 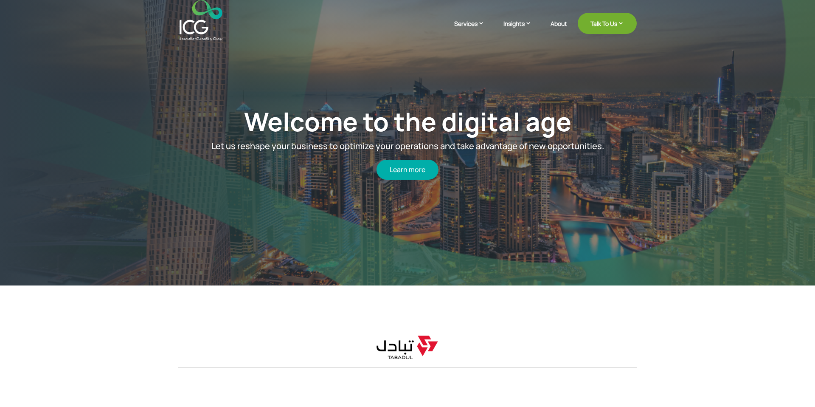 I want to click on span: Let us reshape your business to optimize your operations and take advantage of new opportunities., so click(x=407, y=146).